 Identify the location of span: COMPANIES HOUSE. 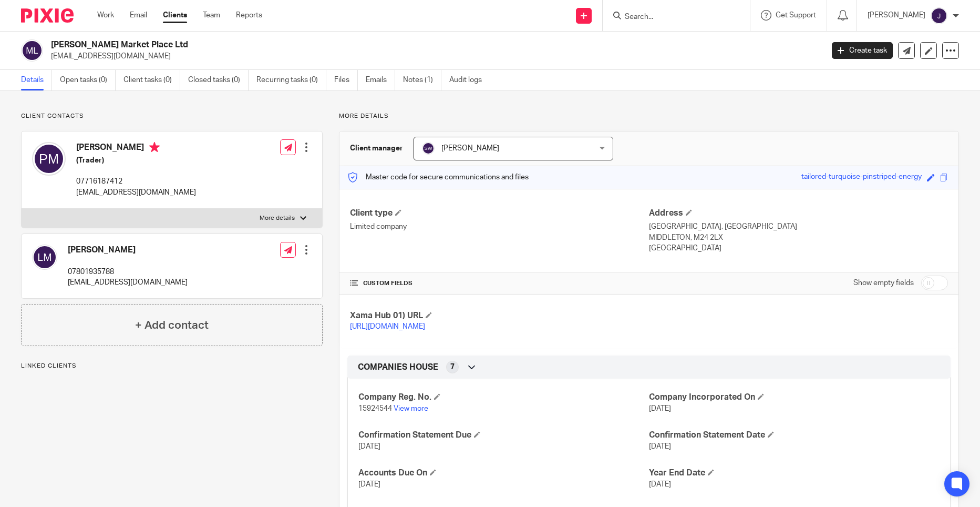
(398, 367).